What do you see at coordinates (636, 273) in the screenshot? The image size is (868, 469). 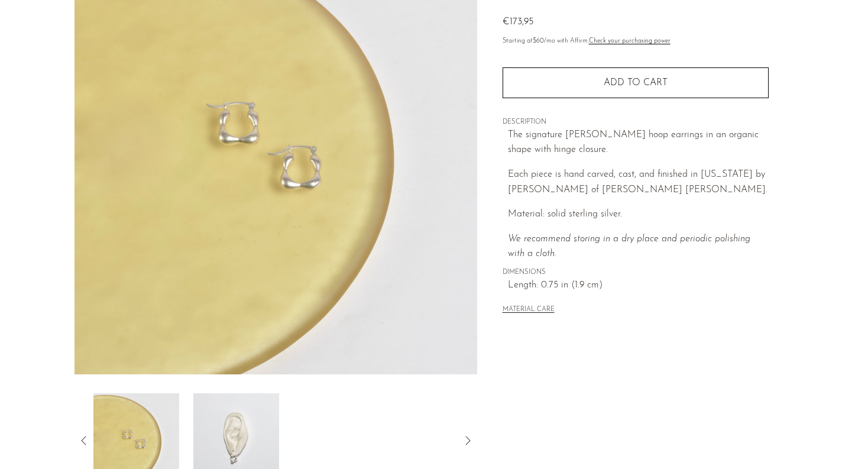 I see `span: DIMENSIONS` at bounding box center [636, 273].